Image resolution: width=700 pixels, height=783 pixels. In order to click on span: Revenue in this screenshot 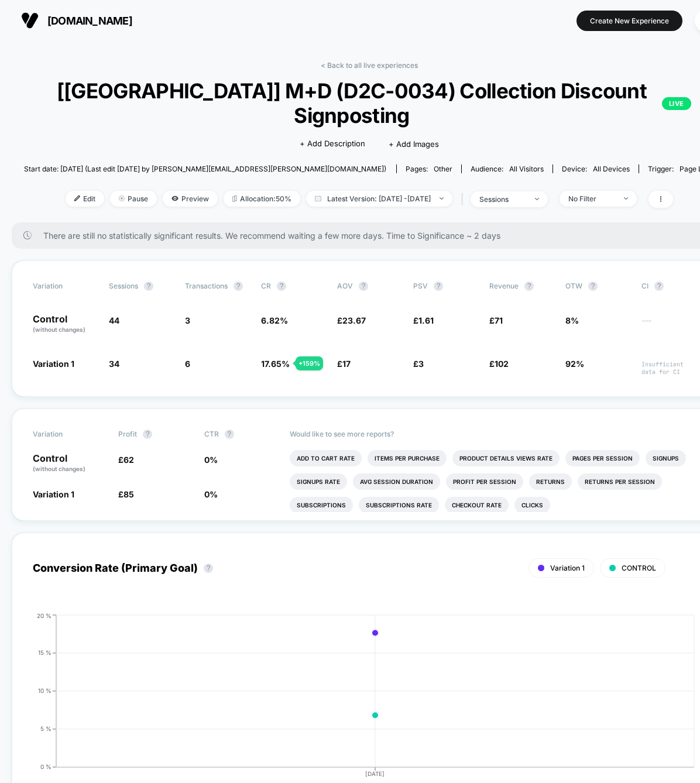, I will do `click(504, 286)`.